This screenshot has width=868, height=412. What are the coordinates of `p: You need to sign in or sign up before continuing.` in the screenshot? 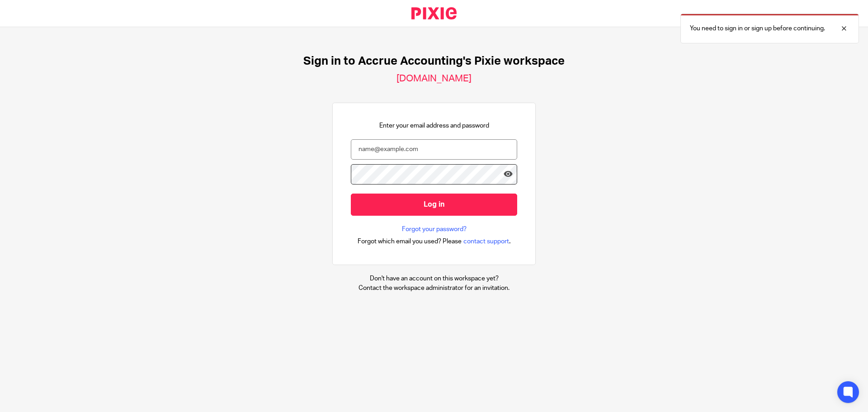 It's located at (757, 29).